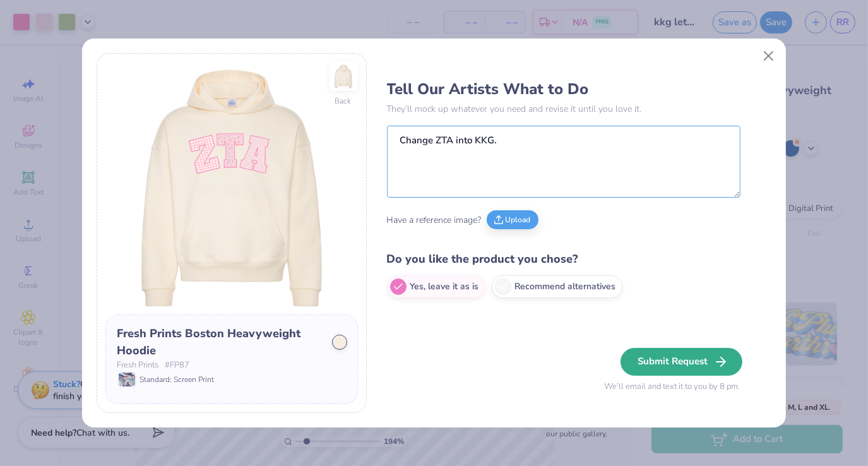 The width and height of the screenshot is (868, 466). What do you see at coordinates (127, 379) in the screenshot?
I see `img: Standard: Screen Print` at bounding box center [127, 379].